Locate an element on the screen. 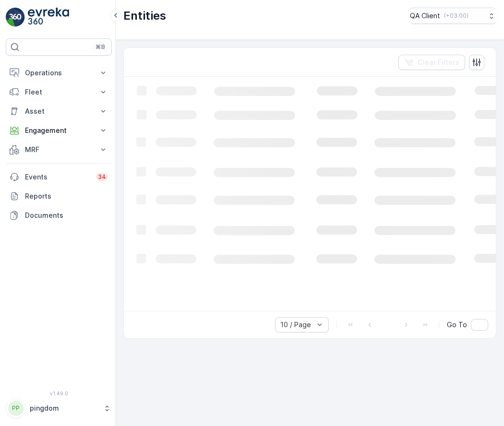  span: Go To is located at coordinates (457, 325).